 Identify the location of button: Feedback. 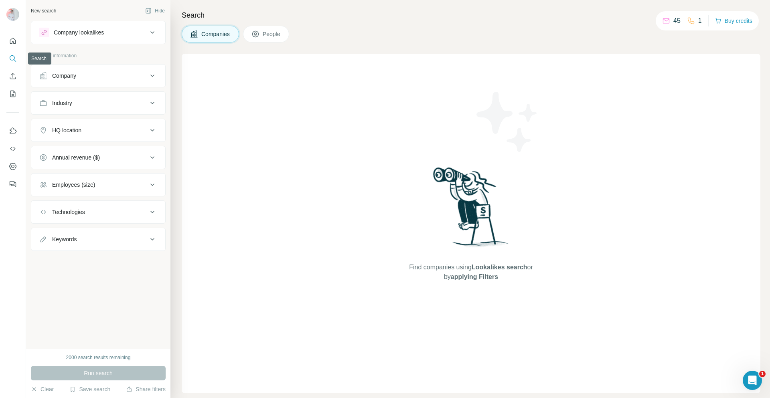
(13, 184).